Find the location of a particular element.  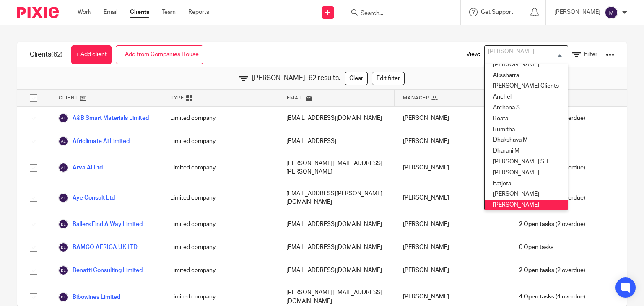

a: A&B Smart Materials Limited is located at coordinates (103, 118).